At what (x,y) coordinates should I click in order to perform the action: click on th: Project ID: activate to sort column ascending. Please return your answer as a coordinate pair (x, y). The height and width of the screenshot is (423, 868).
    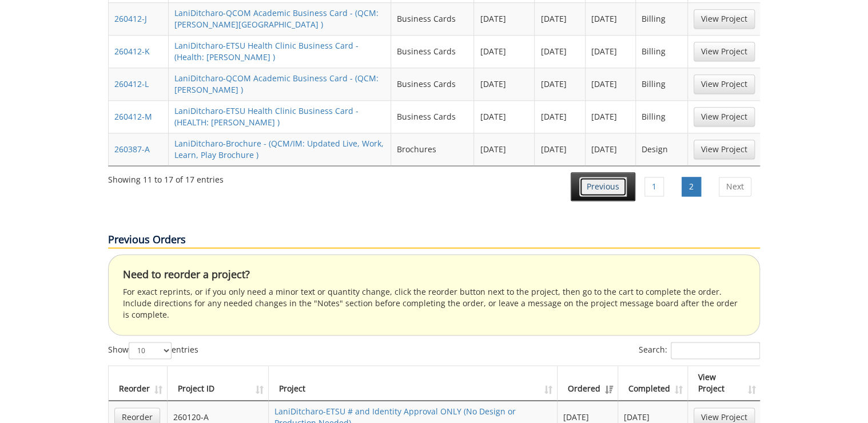
    Looking at the image, I should click on (218, 383).